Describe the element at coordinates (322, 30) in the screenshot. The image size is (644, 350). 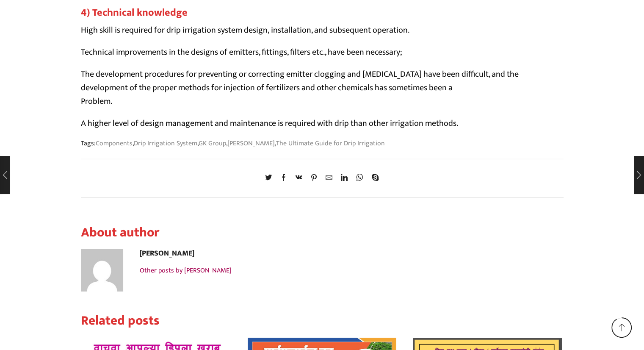
I see `p: High skill is required for drip irrigation system design, installation, and subsequent operation.` at that location.